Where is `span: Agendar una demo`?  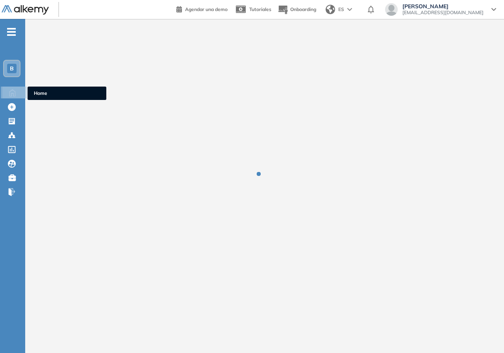 span: Agendar una demo is located at coordinates (206, 9).